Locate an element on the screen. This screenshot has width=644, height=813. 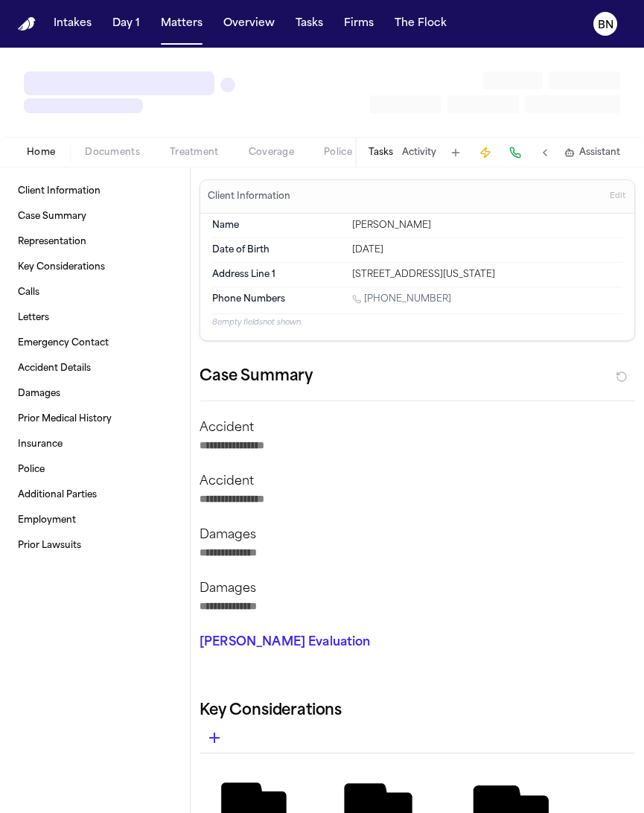
button: Day 1 is located at coordinates (126, 24).